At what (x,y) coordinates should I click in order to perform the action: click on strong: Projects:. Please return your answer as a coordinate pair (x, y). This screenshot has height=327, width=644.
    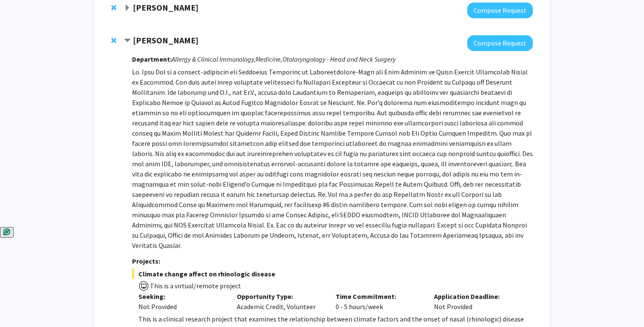
    Looking at the image, I should click on (146, 261).